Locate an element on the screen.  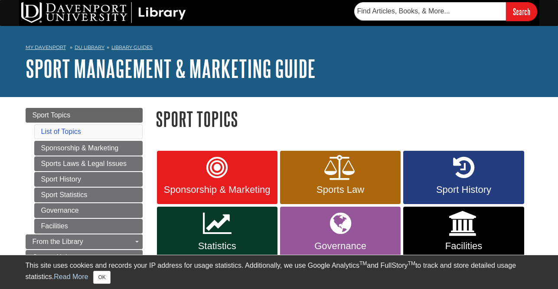
span: Statistics is located at coordinates (217, 246).